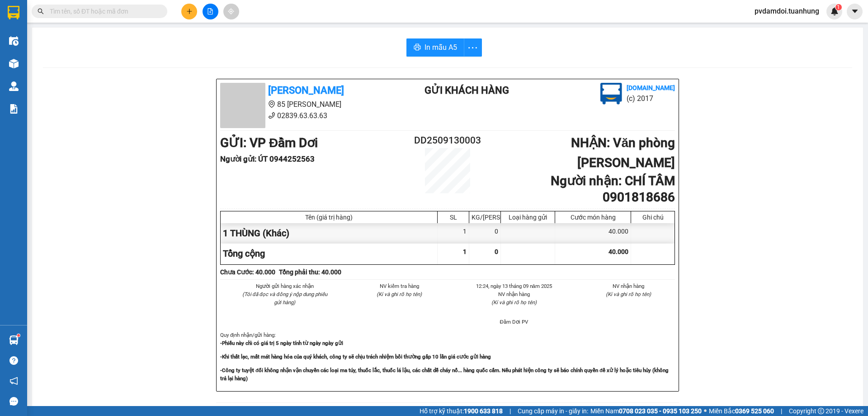 The height and width of the screenshot is (416, 868). Describe the element at coordinates (613, 188) in the screenshot. I see `b: Người nhận : CHÍ TÂM 0901818686` at that location.